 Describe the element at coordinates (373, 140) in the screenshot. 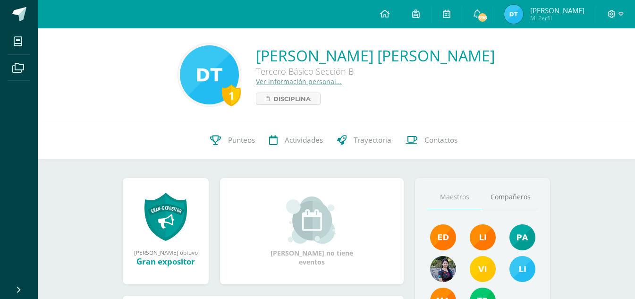

I see `span: Trayectoria` at that location.